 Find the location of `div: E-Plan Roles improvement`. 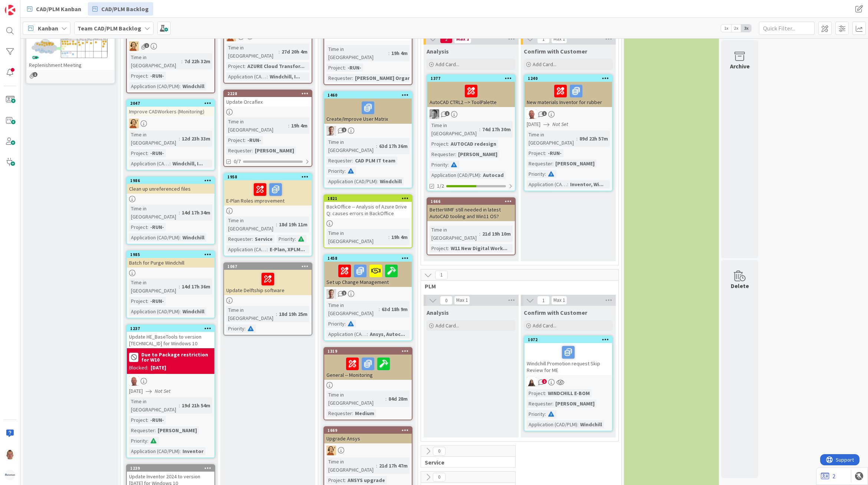

div: E-Plan Roles improvement is located at coordinates (268, 193).